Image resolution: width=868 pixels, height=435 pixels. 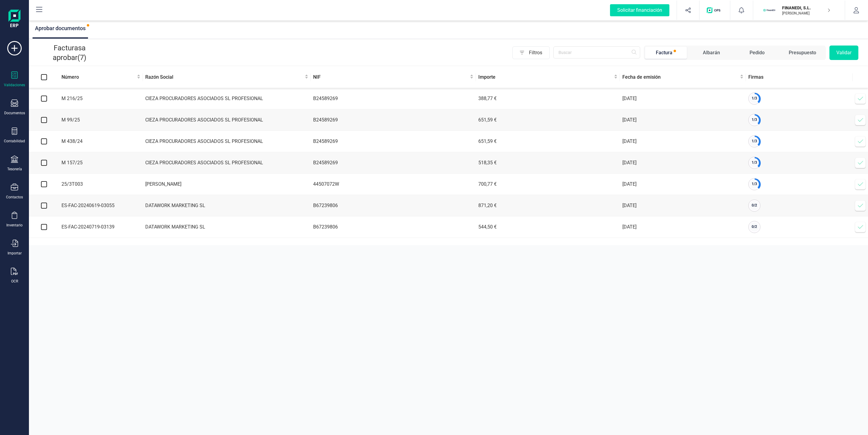 I want to click on button: Validar, so click(x=844, y=53).